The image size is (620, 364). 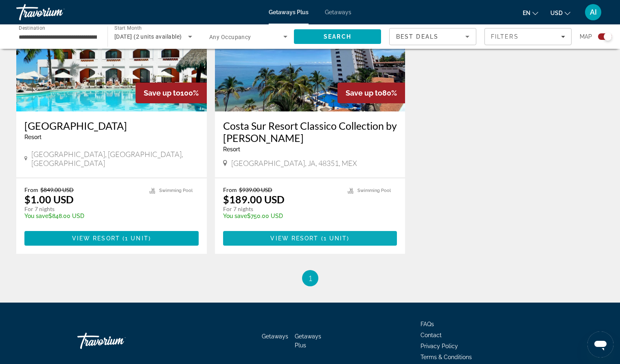 I want to click on span: Best Deals, so click(x=417, y=37).